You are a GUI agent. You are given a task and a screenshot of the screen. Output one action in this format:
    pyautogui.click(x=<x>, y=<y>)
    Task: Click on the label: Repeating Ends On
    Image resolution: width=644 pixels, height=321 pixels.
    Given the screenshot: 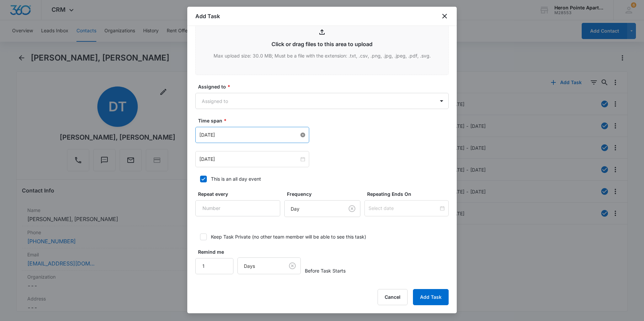 What is the action you would take?
    pyautogui.click(x=409, y=194)
    